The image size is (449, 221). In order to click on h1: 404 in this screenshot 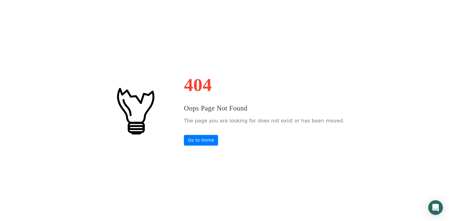, I will do `click(264, 85)`.